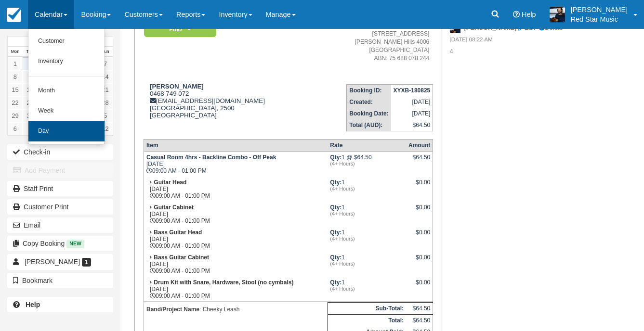 The image size is (644, 331). I want to click on a: 1, so click(15, 64).